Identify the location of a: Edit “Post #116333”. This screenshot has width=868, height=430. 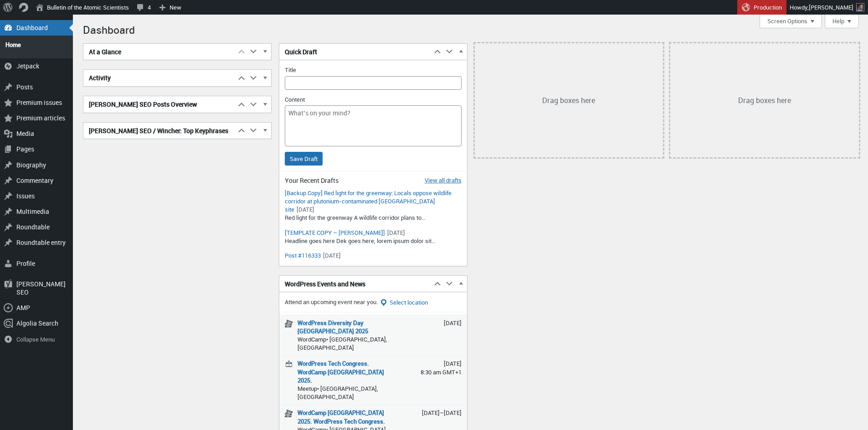
(302, 256).